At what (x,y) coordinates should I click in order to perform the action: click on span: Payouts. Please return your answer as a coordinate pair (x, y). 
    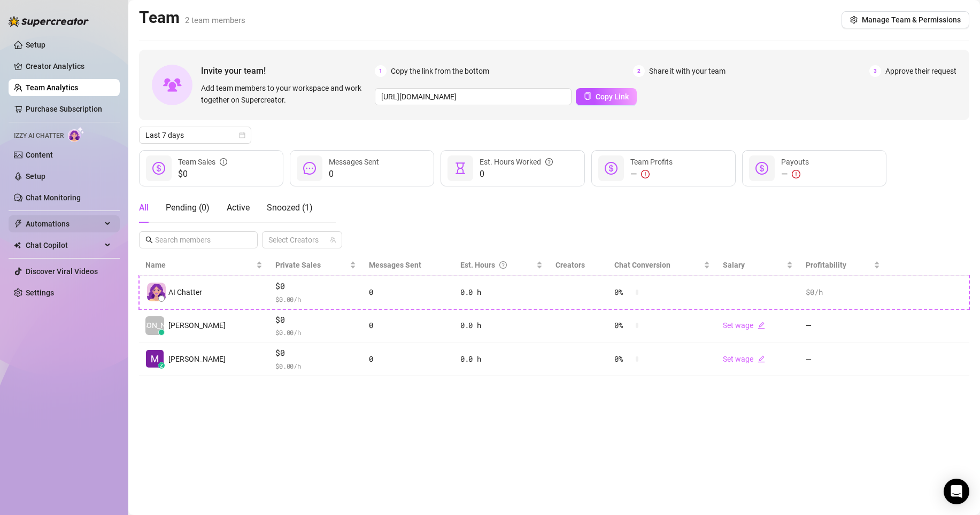
    Looking at the image, I should click on (795, 162).